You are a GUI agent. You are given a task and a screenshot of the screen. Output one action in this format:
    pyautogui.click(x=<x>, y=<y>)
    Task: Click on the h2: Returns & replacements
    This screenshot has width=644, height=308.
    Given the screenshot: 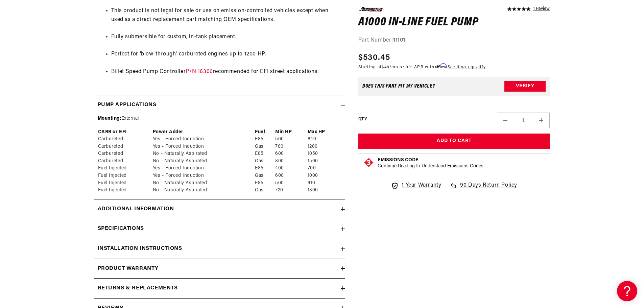 What is the action you would take?
    pyautogui.click(x=137, y=289)
    